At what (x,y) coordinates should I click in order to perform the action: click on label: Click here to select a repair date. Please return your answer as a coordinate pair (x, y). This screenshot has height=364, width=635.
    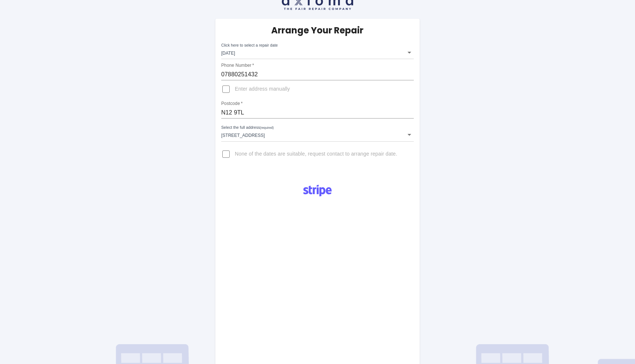
    Looking at the image, I should click on (249, 45).